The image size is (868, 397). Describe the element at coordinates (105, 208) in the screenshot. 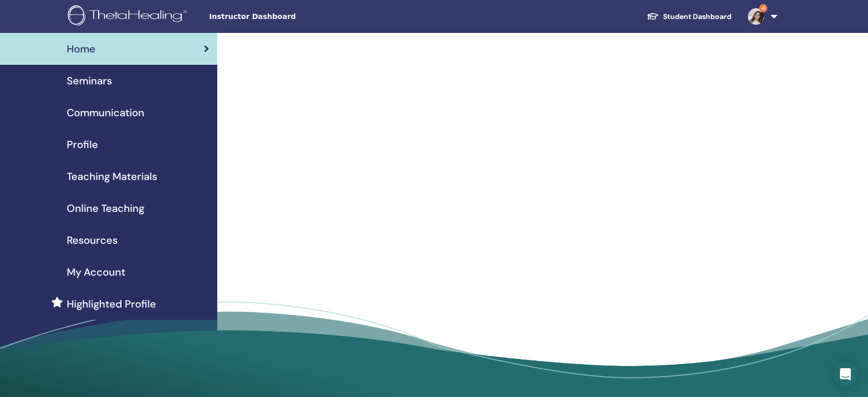

I see `span: Online Teaching` at that location.